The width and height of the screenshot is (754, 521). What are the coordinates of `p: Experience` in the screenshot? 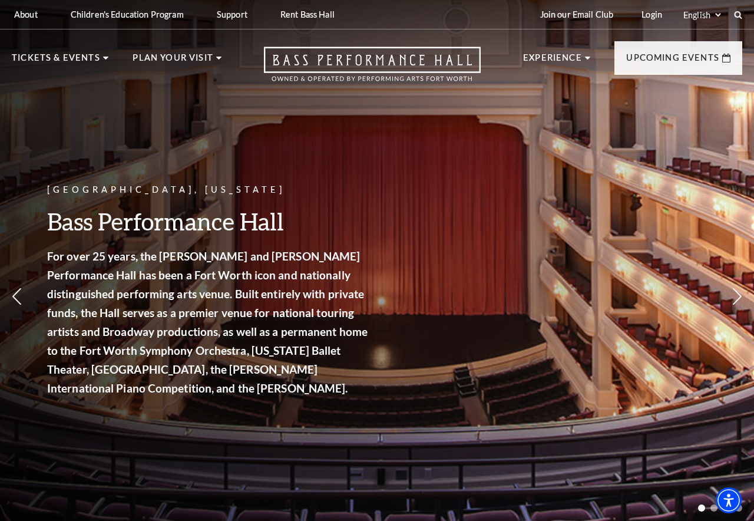 It's located at (553, 61).